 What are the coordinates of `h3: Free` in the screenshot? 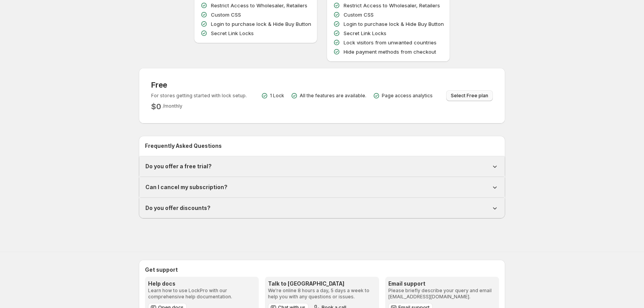 It's located at (199, 85).